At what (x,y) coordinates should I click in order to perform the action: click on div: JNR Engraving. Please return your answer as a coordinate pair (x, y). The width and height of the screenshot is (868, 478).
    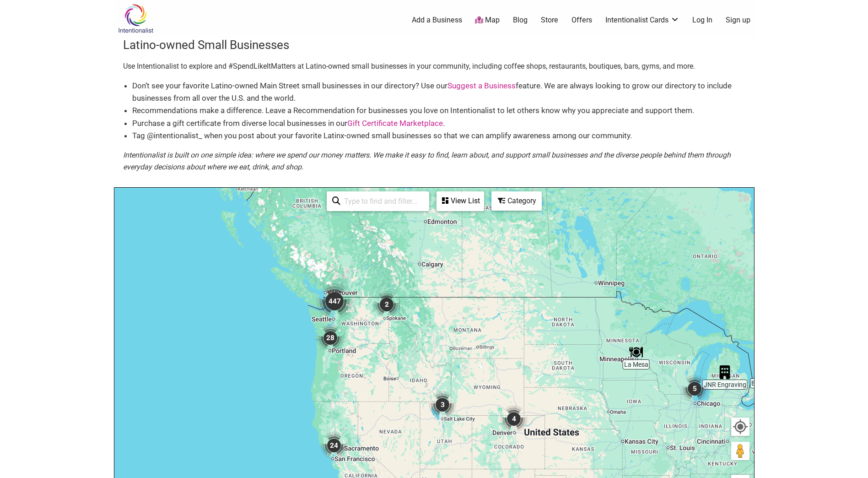
    Looking at the image, I should click on (725, 372).